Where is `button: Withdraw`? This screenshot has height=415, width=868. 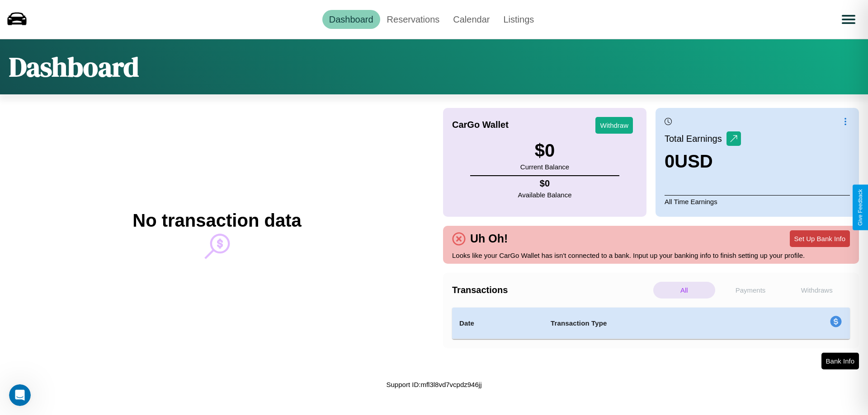
button: Withdraw is located at coordinates (614, 125).